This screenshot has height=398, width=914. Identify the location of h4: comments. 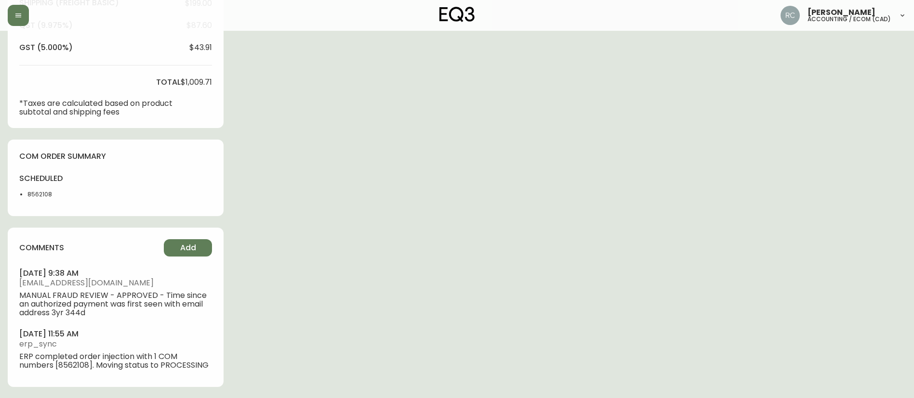
(41, 248).